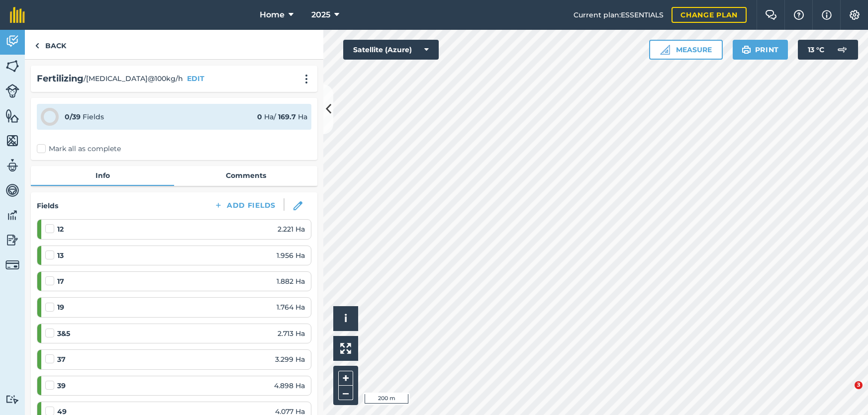  I want to click on strong: 37, so click(61, 360).